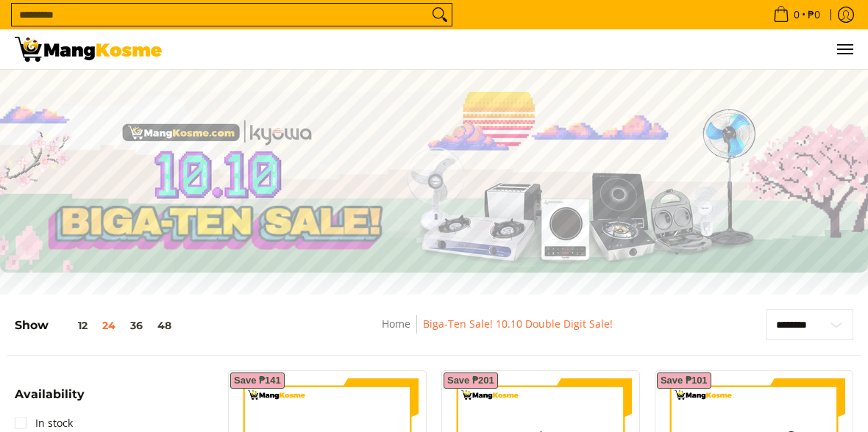 Image resolution: width=868 pixels, height=432 pixels. Describe the element at coordinates (396, 323) in the screenshot. I see `a: Home` at that location.